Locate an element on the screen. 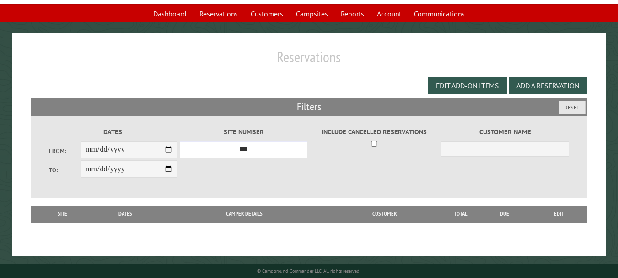 Image resolution: width=618 pixels, height=278 pixels. button: Edit Add-on Items is located at coordinates (467, 85).